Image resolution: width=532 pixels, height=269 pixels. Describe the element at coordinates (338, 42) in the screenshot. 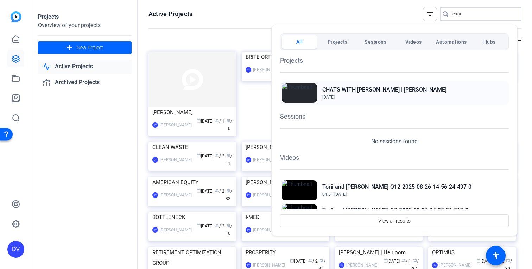

I see `span: Projects` at that location.